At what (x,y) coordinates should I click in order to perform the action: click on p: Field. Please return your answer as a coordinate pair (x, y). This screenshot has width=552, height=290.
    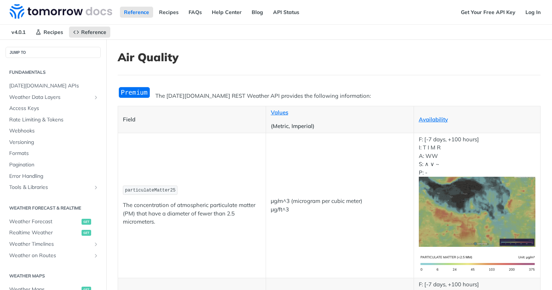
    Looking at the image, I should click on (192, 120).